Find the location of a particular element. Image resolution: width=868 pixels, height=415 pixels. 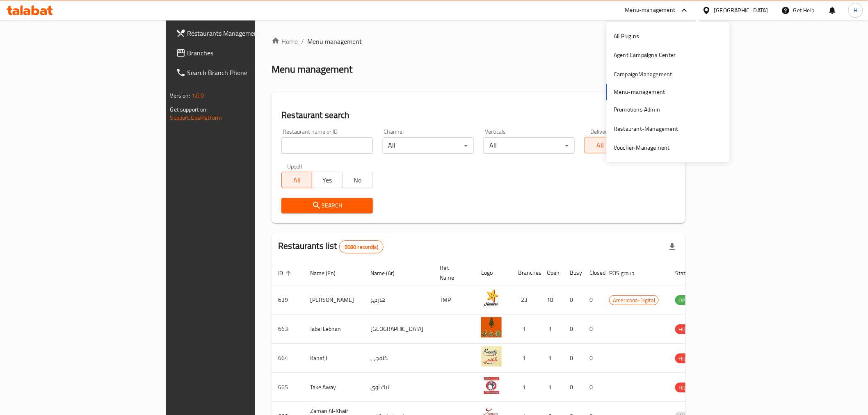

td: TMP is located at coordinates (454, 300).